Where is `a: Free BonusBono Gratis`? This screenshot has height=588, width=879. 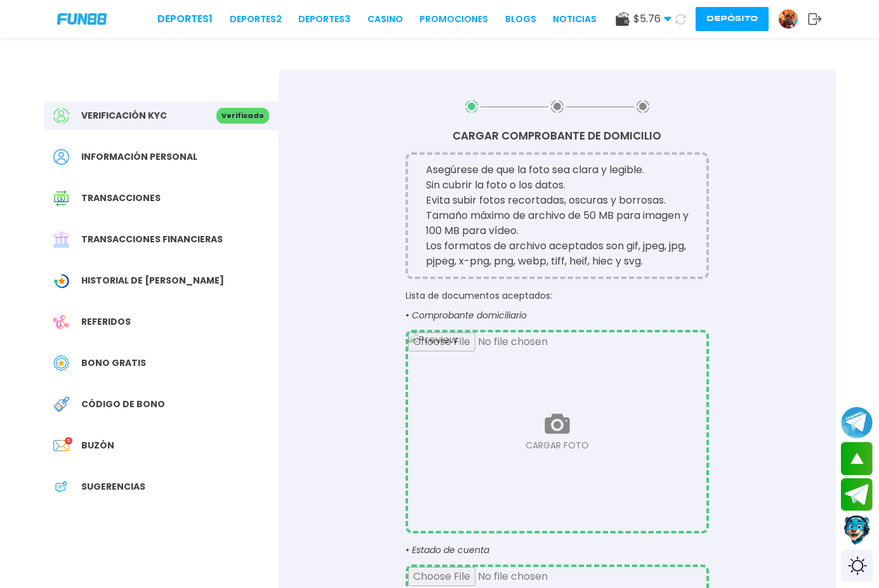 a: Free BonusBono Gratis is located at coordinates (161, 363).